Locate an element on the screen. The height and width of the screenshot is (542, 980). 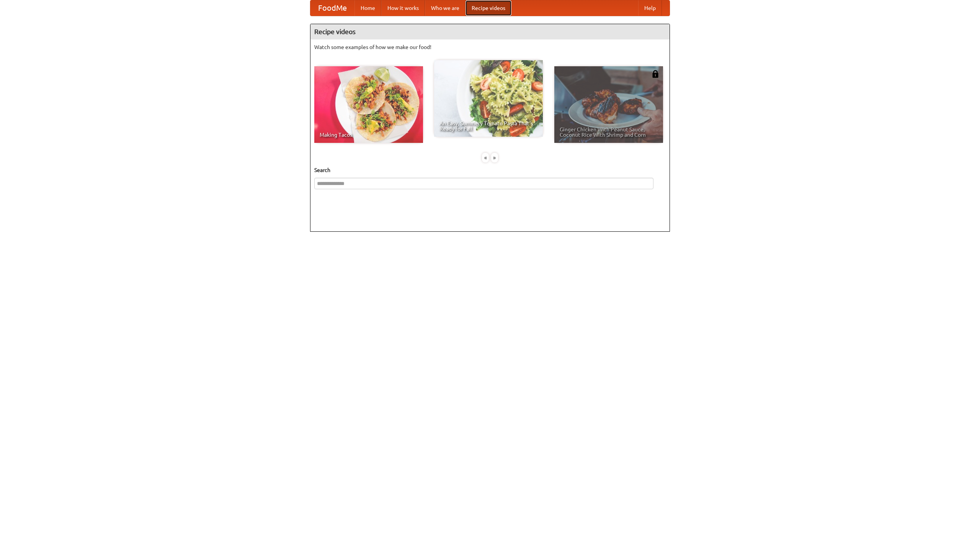
a: Home is located at coordinates (368, 8).